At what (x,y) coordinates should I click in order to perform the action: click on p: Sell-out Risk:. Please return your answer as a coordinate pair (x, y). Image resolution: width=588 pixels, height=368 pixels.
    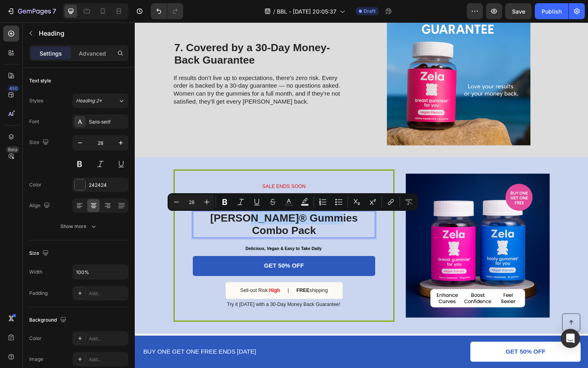
    Looking at the image, I should click on (132, 284).